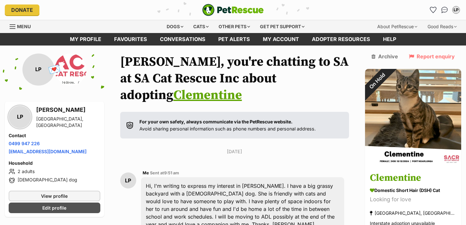 The image size is (466, 225). I want to click on a: Report enquiry, so click(431, 56).